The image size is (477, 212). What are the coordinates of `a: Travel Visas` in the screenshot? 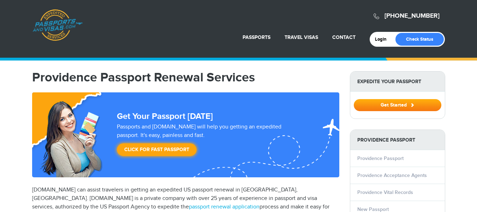 It's located at (301, 37).